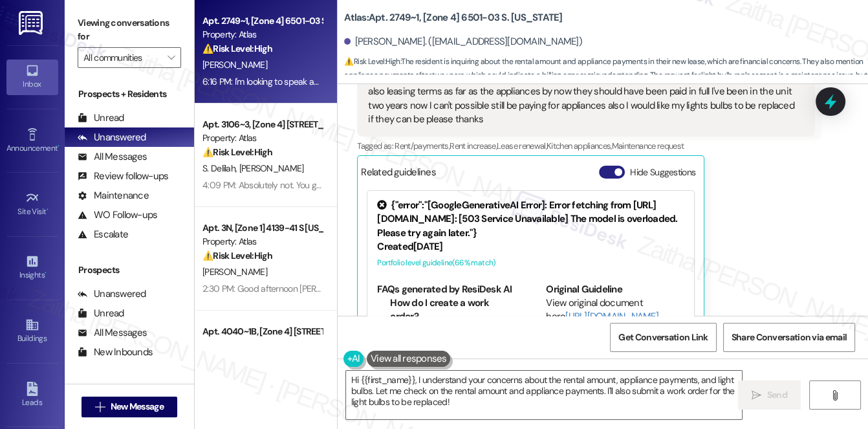 The height and width of the screenshot is (429, 868). Describe the element at coordinates (115, 352) in the screenshot. I see `div: New Inbounds` at that location.